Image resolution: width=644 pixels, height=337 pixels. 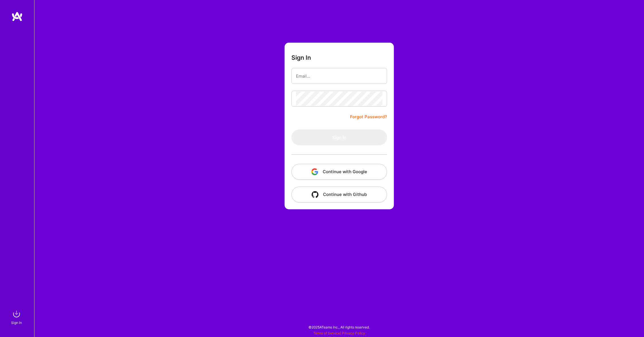 I want to click on input: Email..., so click(x=339, y=76).